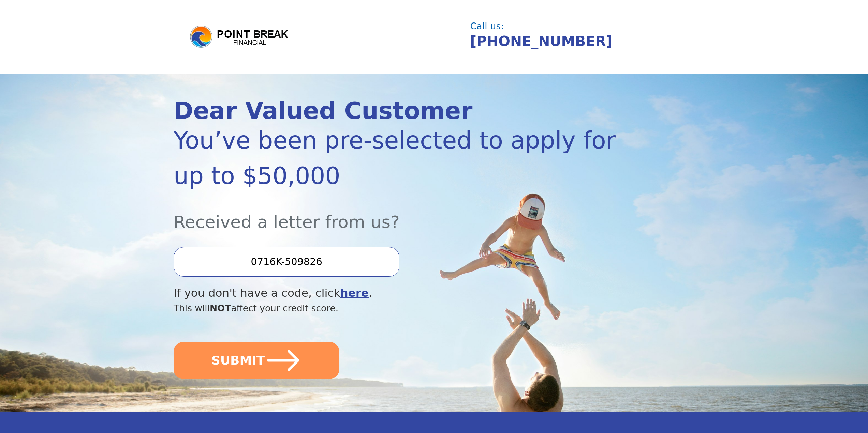 Image resolution: width=868 pixels, height=433 pixels. What do you see at coordinates (395, 158) in the screenshot?
I see `div: You’ve been pre-selected to apply for up to $50,000` at bounding box center [395, 158].